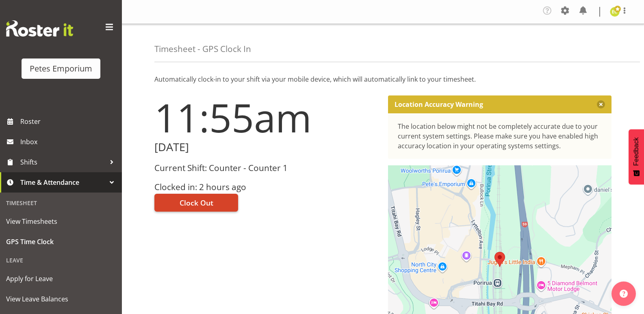 The height and width of the screenshot is (314, 644). Describe the element at coordinates (439, 105) in the screenshot. I see `p: Location Accuracy Warning` at that location.